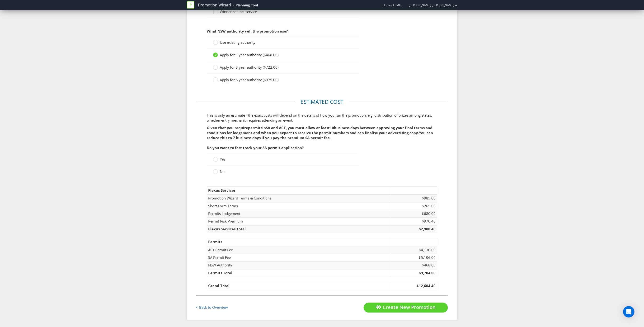  What do you see at coordinates (414, 214) in the screenshot?
I see `td: $680.00` at bounding box center [414, 214].